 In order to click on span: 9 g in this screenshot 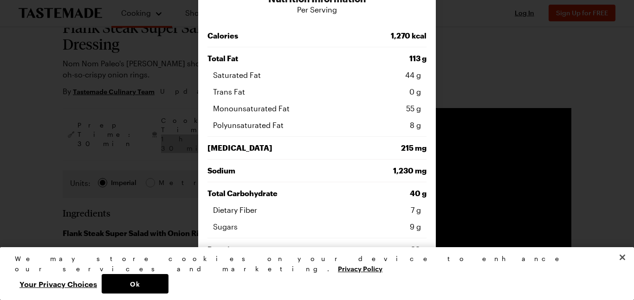, I will do `click(369, 227)`.